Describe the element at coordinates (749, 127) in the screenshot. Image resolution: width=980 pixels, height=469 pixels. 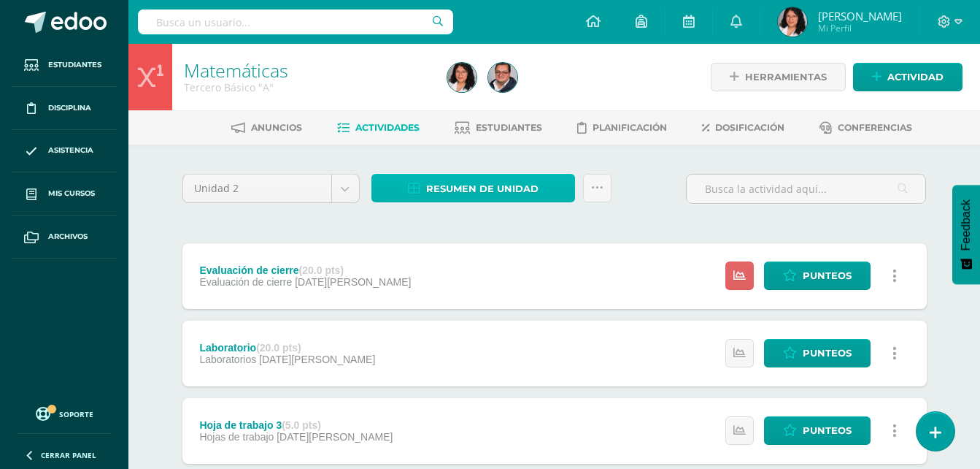
I see `span: Dosificación` at that location.